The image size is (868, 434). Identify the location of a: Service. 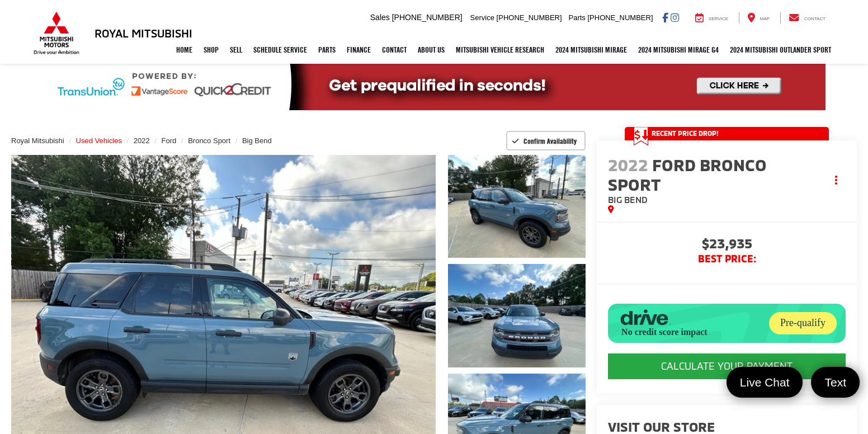
(711, 18).